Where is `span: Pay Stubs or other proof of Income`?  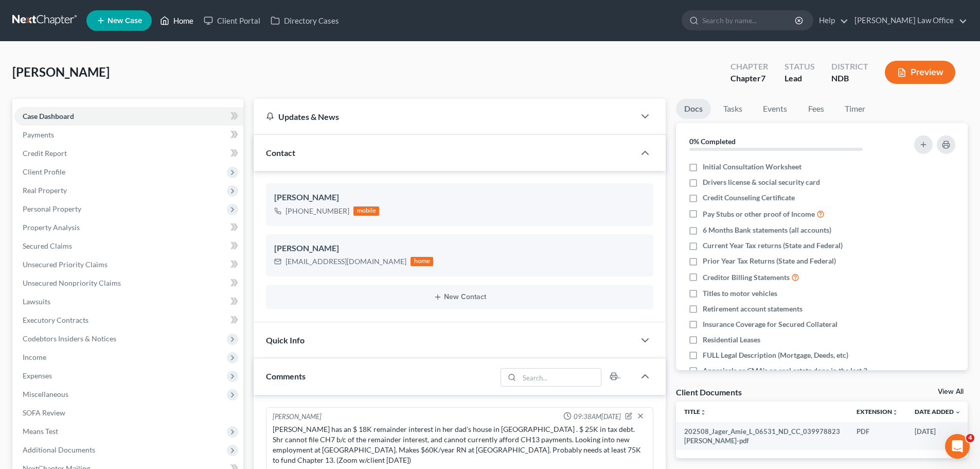 span: Pay Stubs or other proof of Income is located at coordinates (759, 214).